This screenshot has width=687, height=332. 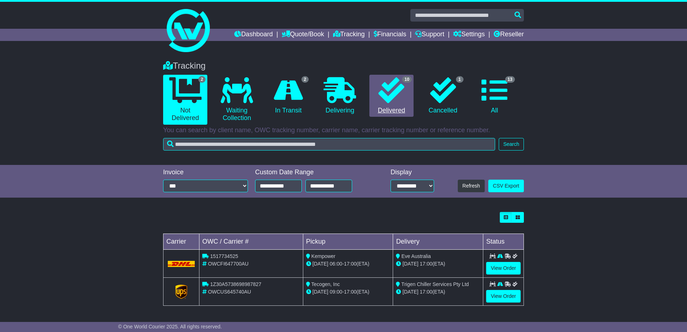 I want to click on span: Trigen Chiller Services Pty Ltd, so click(x=435, y=284).